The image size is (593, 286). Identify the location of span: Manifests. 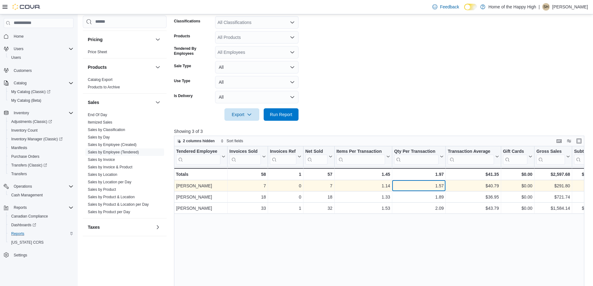
(41, 148).